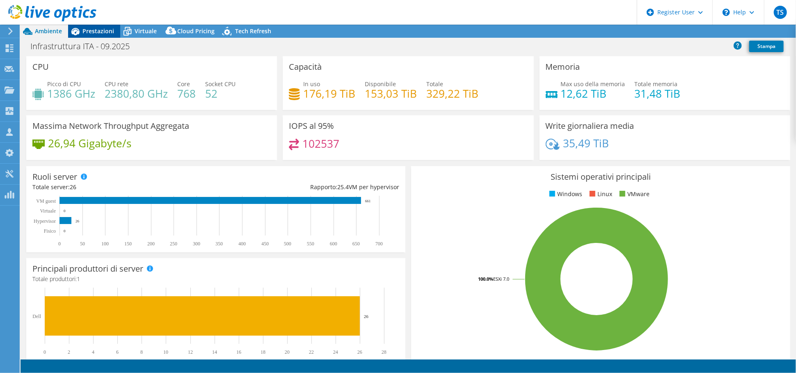 Image resolution: width=796 pixels, height=373 pixels. I want to click on li: Linux, so click(600, 194).